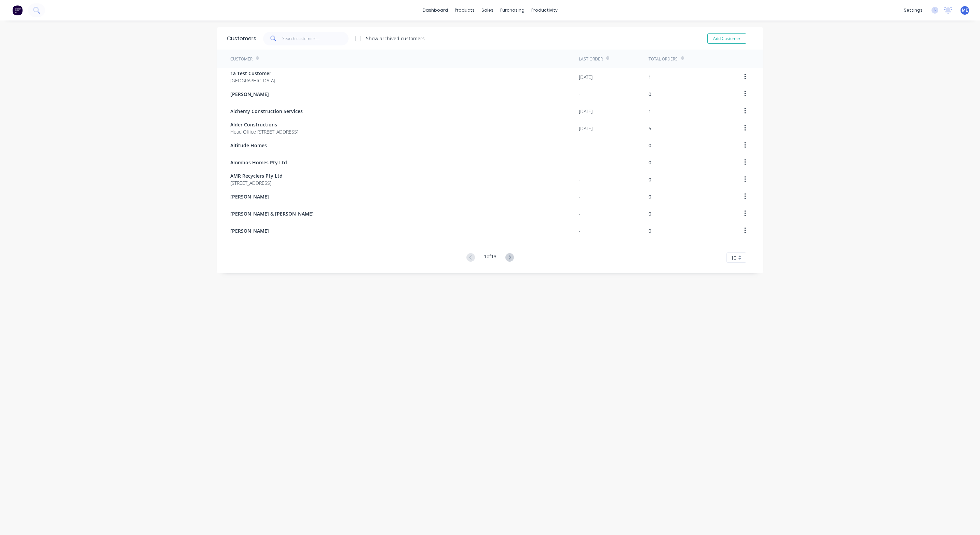  I want to click on span: 10, so click(734, 258).